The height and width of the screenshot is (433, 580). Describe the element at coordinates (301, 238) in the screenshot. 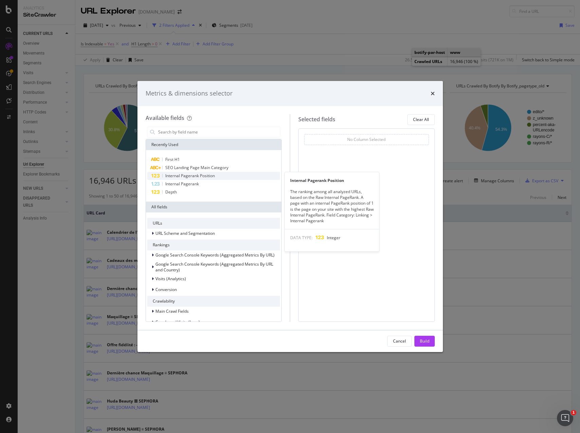

I see `span: DATA TYPE:` at that location.